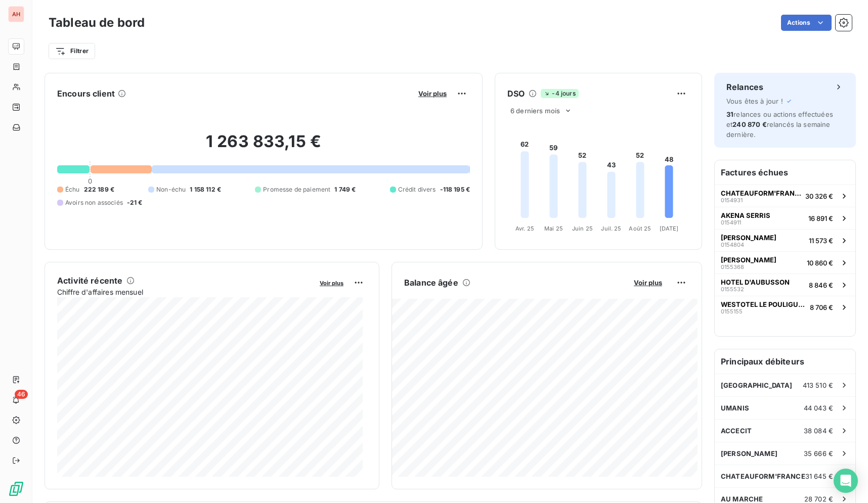  Describe the element at coordinates (345, 189) in the screenshot. I see `span: 1 749 €` at that location.